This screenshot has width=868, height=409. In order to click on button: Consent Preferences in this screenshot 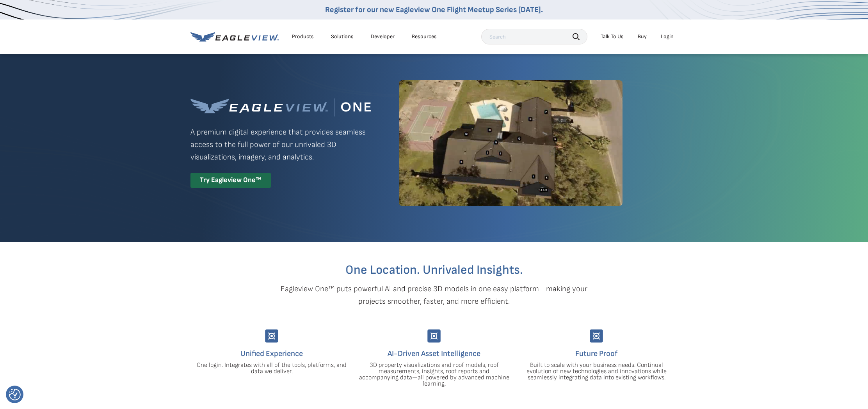, I will do `click(15, 395)`.